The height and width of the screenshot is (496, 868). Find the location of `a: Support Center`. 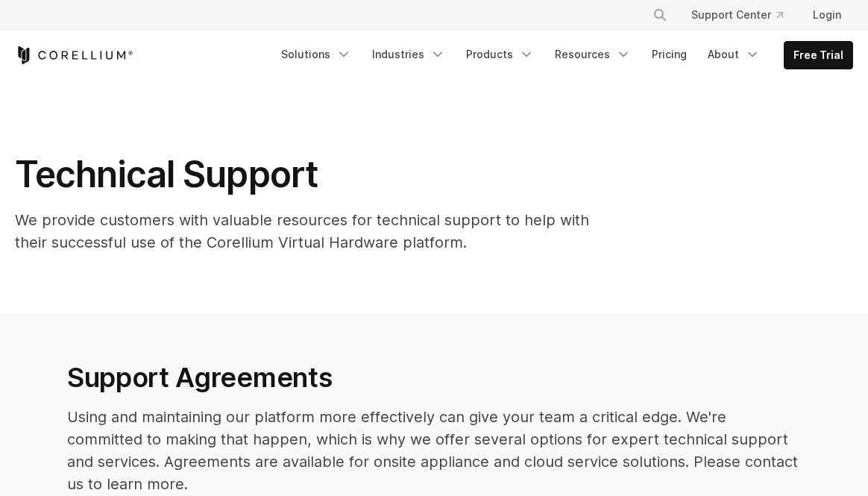

a: Support Center is located at coordinates (737, 15).